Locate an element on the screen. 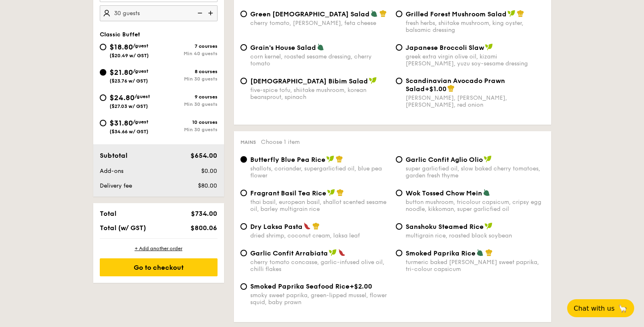 This screenshot has height=327, width=644. span: Subtotal is located at coordinates (114, 155).